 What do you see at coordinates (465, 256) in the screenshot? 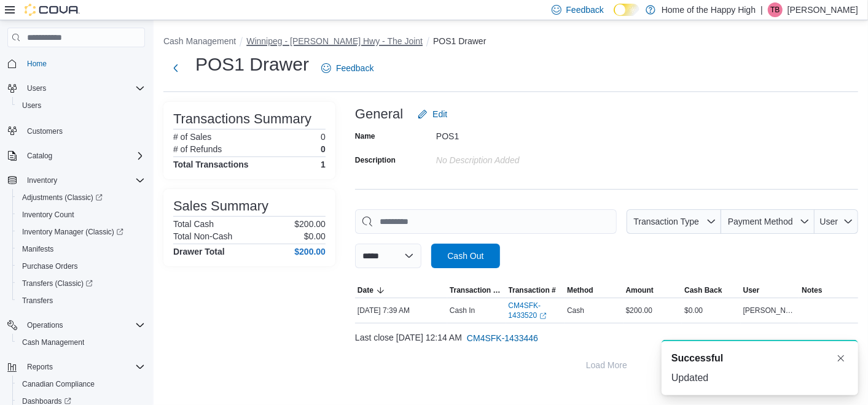
I see `span: Cash Out` at bounding box center [465, 256].